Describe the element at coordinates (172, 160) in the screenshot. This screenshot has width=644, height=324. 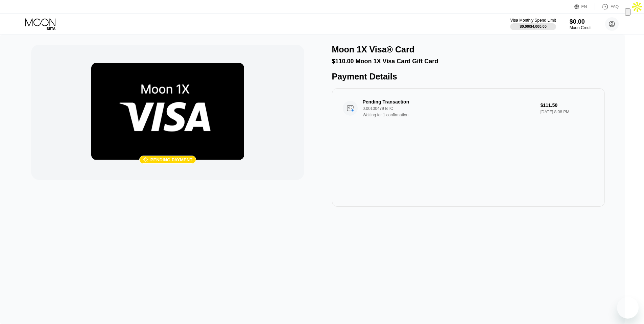
I see `div: Pending payment` at that location.